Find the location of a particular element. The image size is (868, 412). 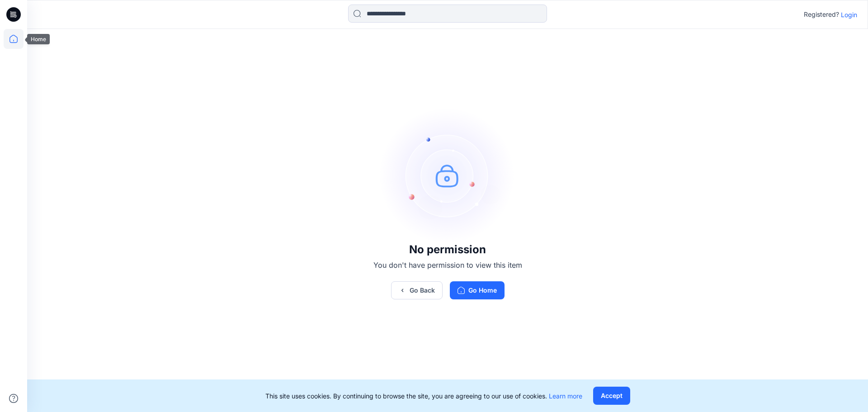

p: Login is located at coordinates (849, 15).